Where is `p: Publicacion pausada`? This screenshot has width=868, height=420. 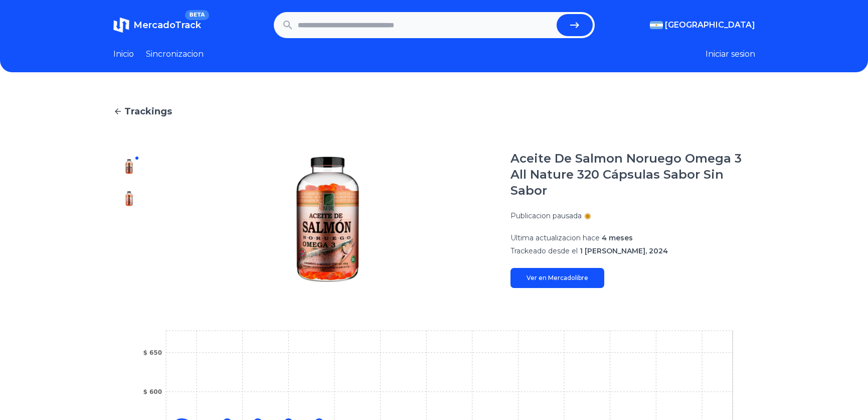 p: Publicacion pausada is located at coordinates (546, 216).